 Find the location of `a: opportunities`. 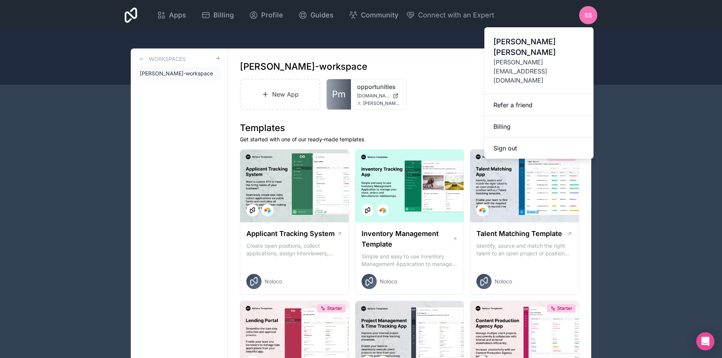

a: opportunities is located at coordinates (379, 87).